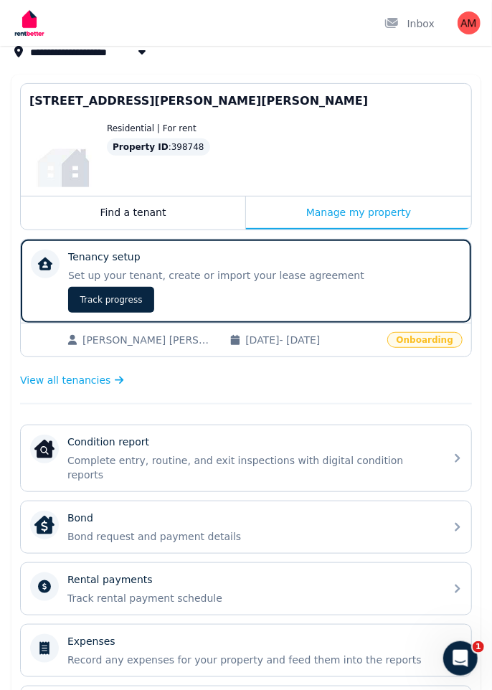 This screenshot has width=492, height=690. I want to click on p: Expenses, so click(91, 641).